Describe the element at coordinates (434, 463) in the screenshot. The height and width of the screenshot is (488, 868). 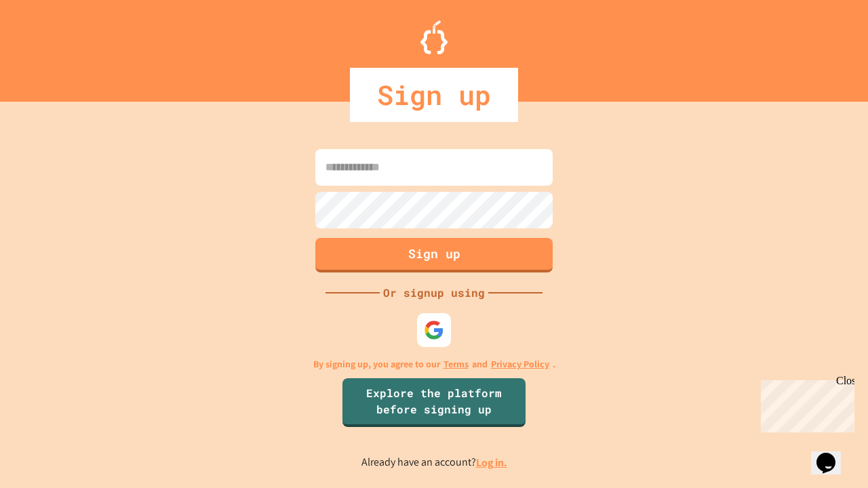
I see `p: Already have an account?` at that location.